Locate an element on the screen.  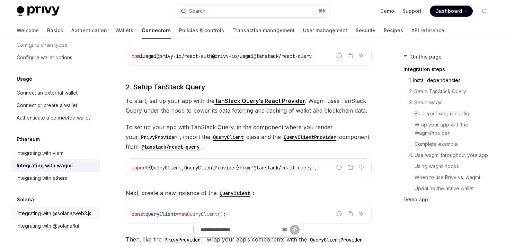
a: User management is located at coordinates (325, 30).